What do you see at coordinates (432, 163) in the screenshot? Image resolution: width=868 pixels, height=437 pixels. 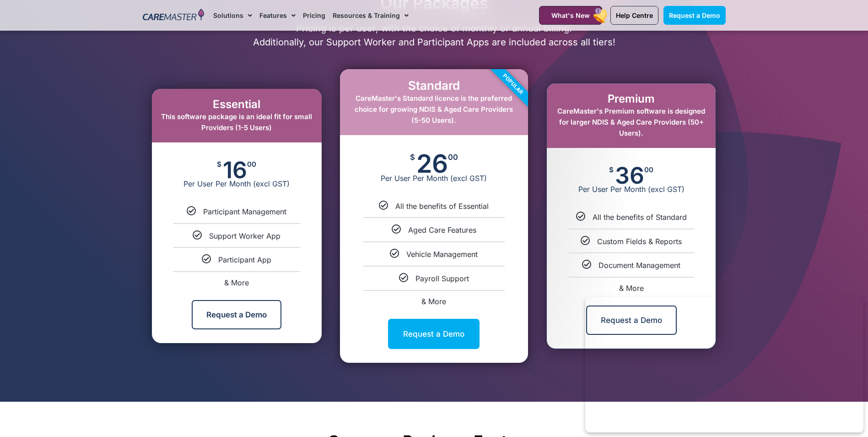 I see `span: 26` at bounding box center [432, 163].